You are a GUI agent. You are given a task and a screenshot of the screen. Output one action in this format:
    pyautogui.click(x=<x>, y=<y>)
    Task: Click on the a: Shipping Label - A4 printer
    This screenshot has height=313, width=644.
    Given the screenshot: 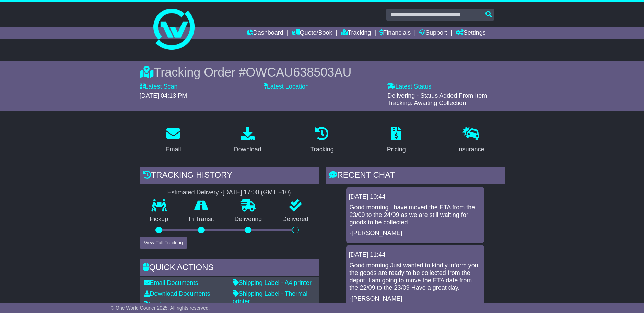 What is the action you would take?
    pyautogui.click(x=272, y=283)
    